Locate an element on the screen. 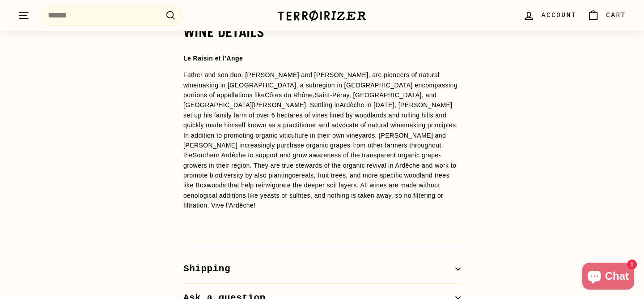  button: Shipping is located at coordinates (322, 269).